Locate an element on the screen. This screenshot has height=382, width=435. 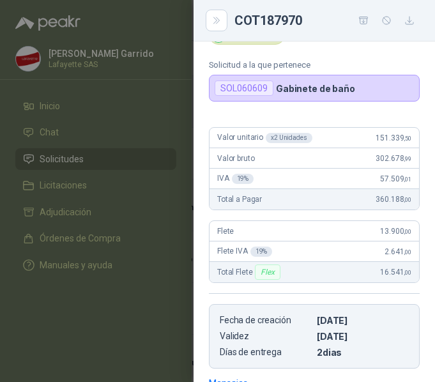
span: Total Flete is located at coordinates (250, 272).